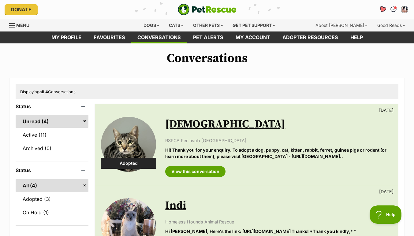 This screenshot has width=414, height=236. I want to click on a: conversations, so click(159, 37).